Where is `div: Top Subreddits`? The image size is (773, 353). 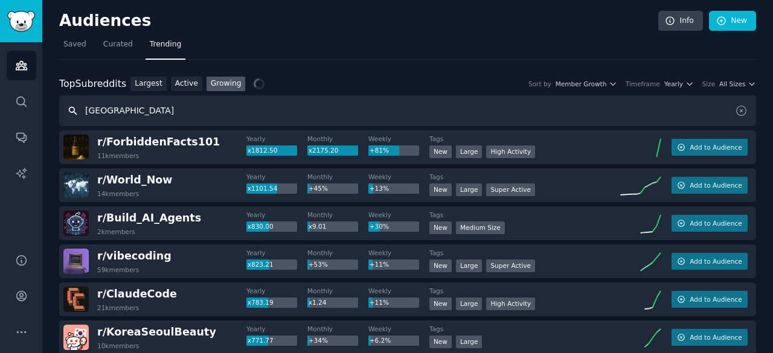
div: Top Subreddits is located at coordinates (92, 84).